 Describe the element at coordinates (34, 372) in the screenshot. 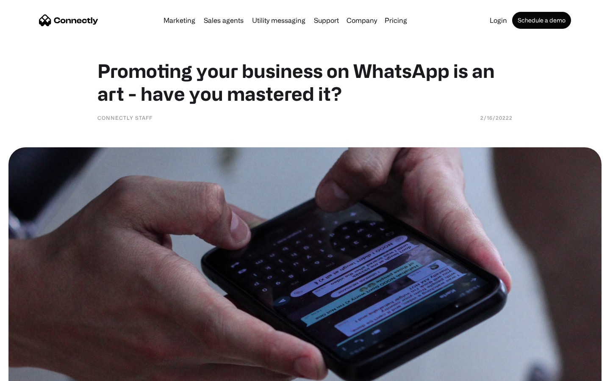

I see `ul: Language list` at that location.